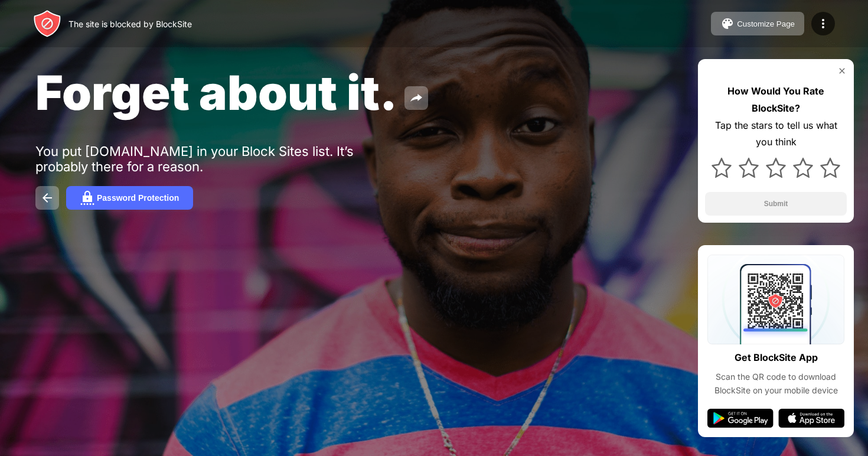 Image resolution: width=868 pixels, height=456 pixels. I want to click on img: pallet.svg, so click(728, 24).